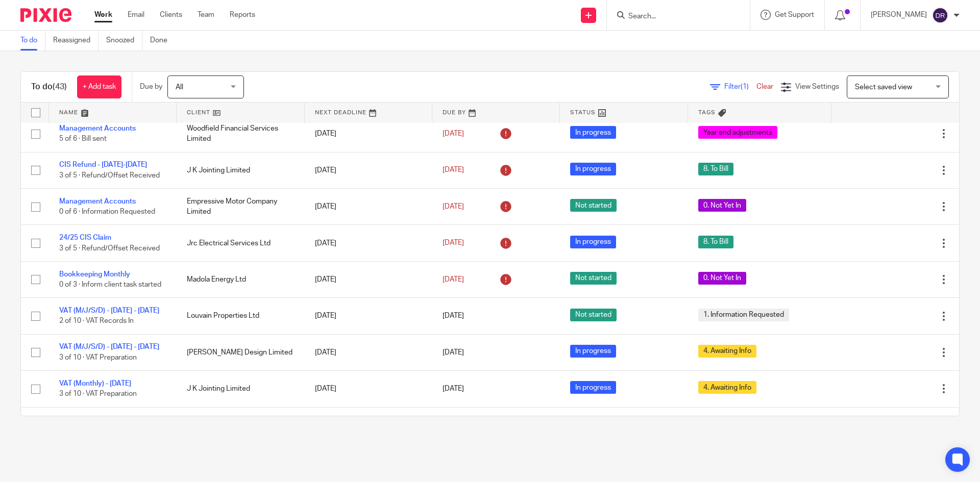  Describe the element at coordinates (240, 207) in the screenshot. I see `td: Empressive Motor Company Limited` at that location.